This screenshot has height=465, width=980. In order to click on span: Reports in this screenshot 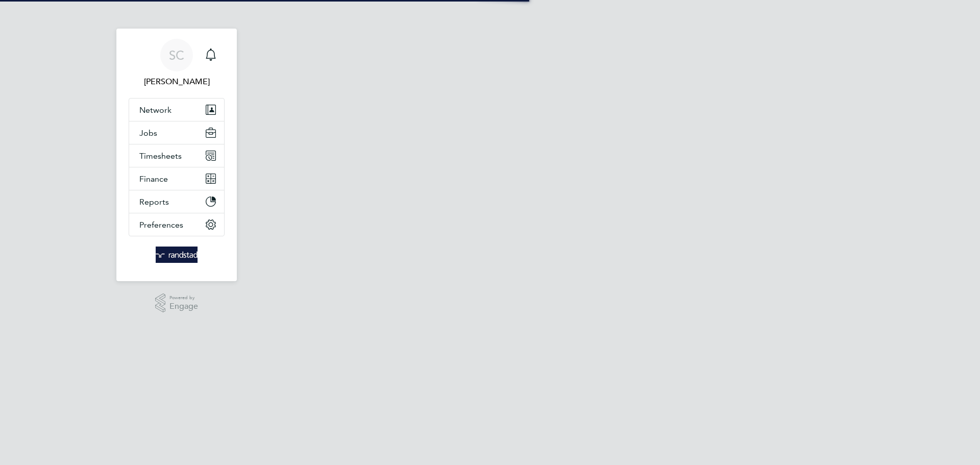, I will do `click(154, 201)`.